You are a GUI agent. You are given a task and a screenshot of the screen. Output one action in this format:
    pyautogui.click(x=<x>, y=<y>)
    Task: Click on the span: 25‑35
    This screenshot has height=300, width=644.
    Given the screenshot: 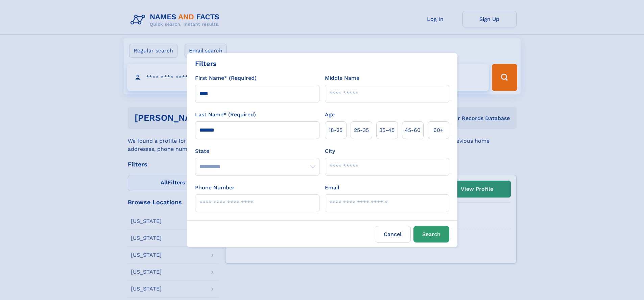 What is the action you would take?
    pyautogui.click(x=361, y=130)
    